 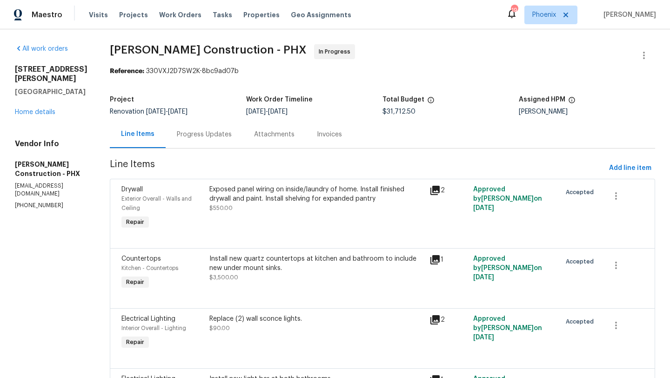 I want to click on a: Home details, so click(x=35, y=112).